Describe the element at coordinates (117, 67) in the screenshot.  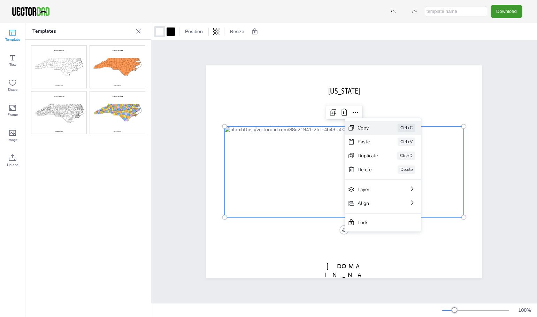
I see `img: nccm-cb.jpg` at that location.